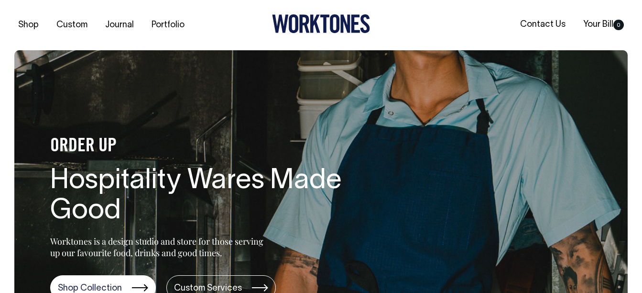 Image resolution: width=642 pixels, height=293 pixels. I want to click on h1: Hospitality Wares Made Good, so click(203, 196).